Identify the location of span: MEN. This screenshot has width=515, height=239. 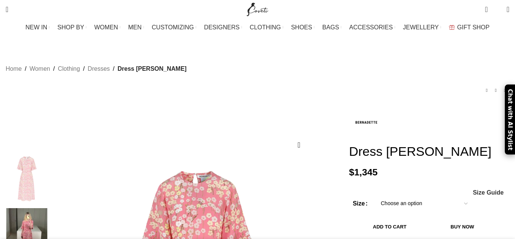
(135, 27).